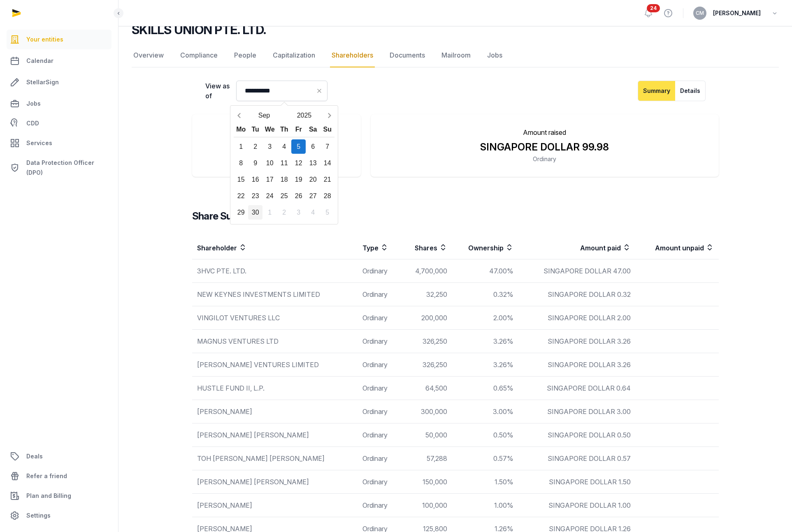 This screenshot has width=792, height=532. What do you see at coordinates (199, 30) in the screenshot?
I see `h2: SKILLS UNION PTE. LTD.` at bounding box center [199, 30].